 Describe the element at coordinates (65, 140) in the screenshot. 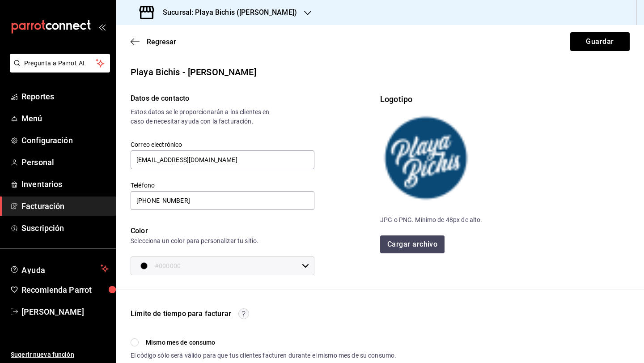

I see `span: Configuración` at that location.